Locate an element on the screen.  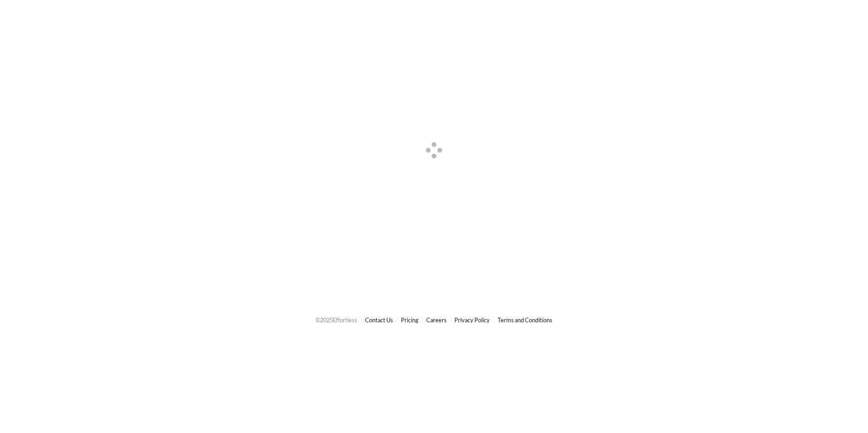
a: Contact Us is located at coordinates (379, 320).